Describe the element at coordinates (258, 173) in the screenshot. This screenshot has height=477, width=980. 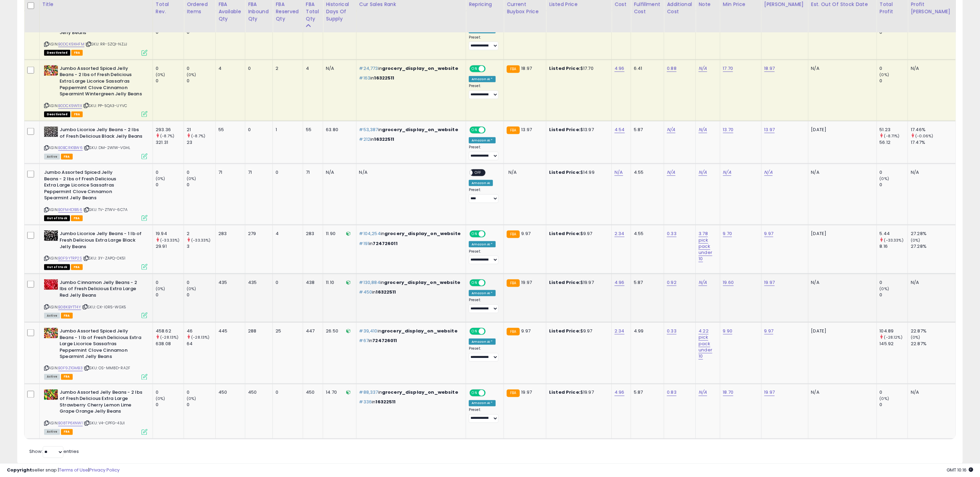
I see `div: 71` at that location.